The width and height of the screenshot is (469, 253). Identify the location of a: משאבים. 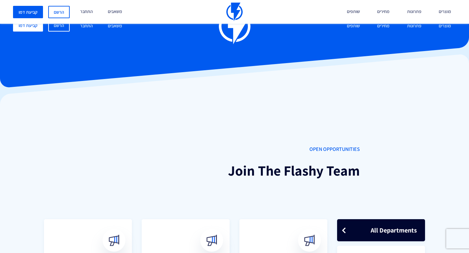
(115, 26).